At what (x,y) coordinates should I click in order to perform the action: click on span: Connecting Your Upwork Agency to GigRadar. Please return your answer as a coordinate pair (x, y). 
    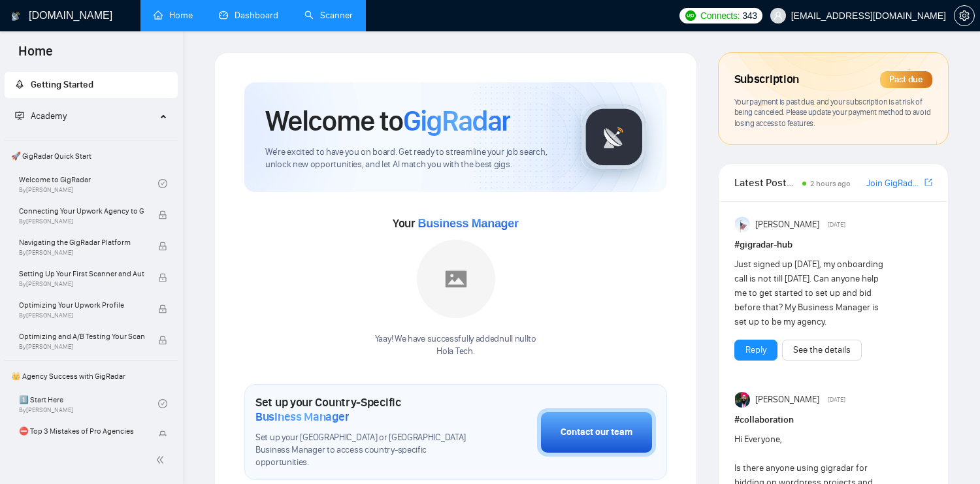
    Looking at the image, I should click on (82, 211).